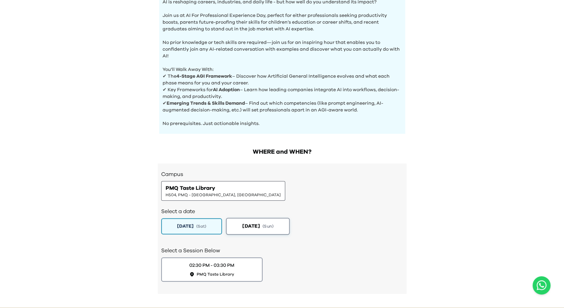 The height and width of the screenshot is (308, 564). Describe the element at coordinates (282, 212) in the screenshot. I see `h2: Select a date` at that location.